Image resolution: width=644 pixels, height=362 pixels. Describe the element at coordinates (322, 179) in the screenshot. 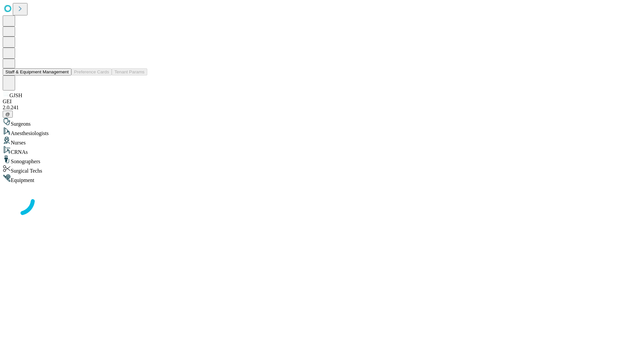

I see `div: Equipment` at that location.